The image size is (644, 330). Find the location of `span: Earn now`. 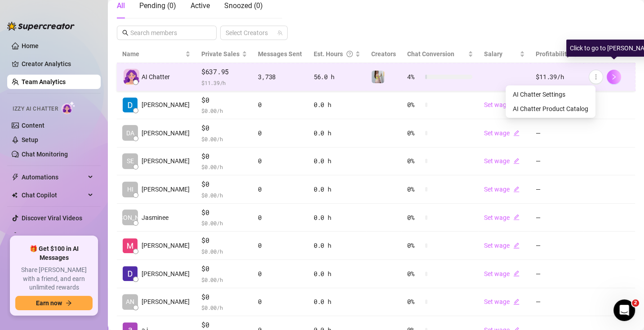

span: Earn now is located at coordinates (49, 302).